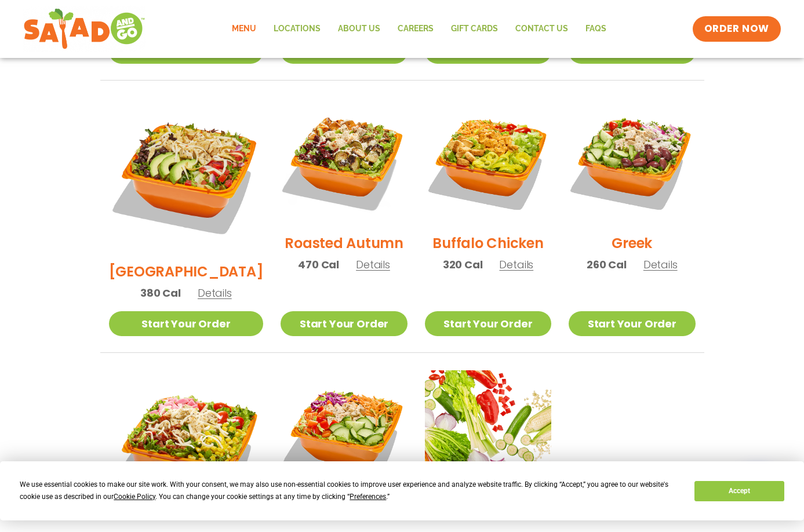 The width and height of the screenshot is (804, 532). I want to click on a: Locations, so click(297, 29).